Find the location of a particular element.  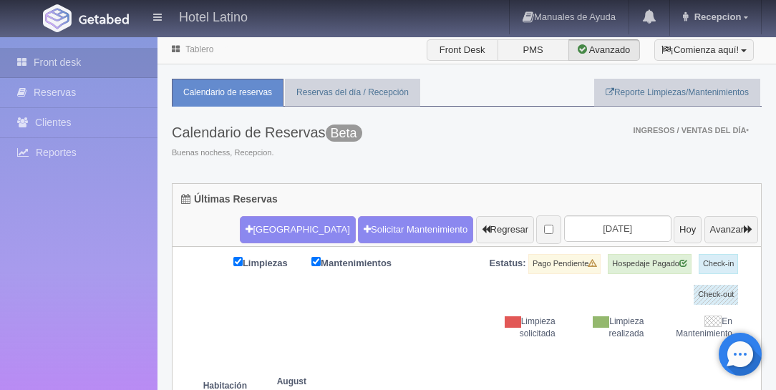

a: Tablero is located at coordinates (199, 49).